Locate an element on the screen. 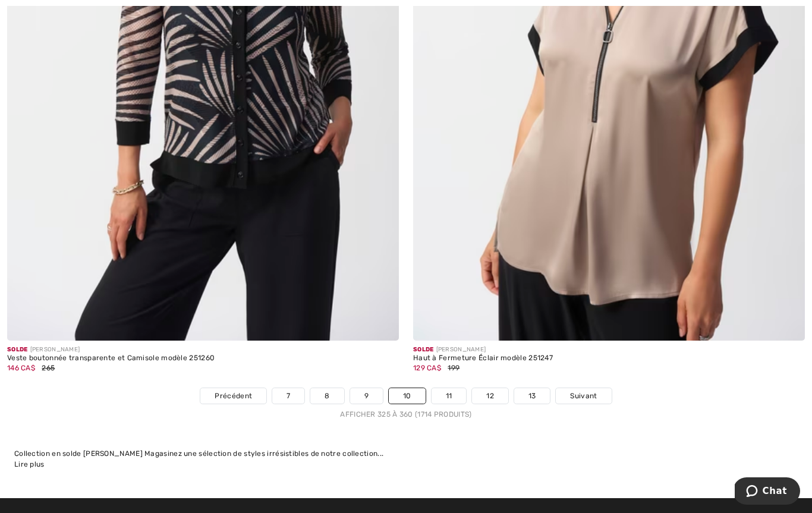 This screenshot has height=513, width=812. span: Lire plus is located at coordinates (29, 464).